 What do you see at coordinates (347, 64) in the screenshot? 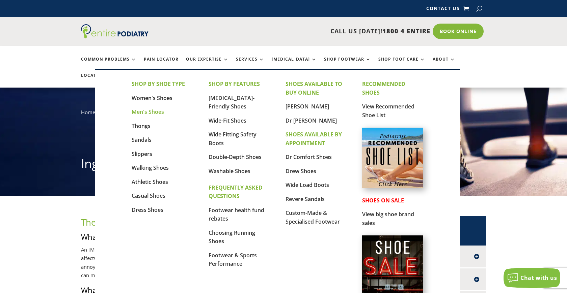
I see `a: Shop Footwear` at bounding box center [347, 64].